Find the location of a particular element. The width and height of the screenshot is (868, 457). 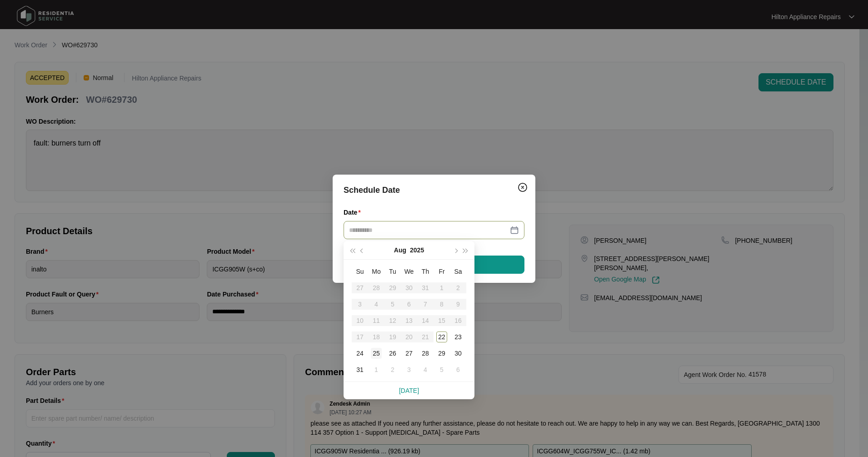

div: 28 is located at coordinates (425, 353).